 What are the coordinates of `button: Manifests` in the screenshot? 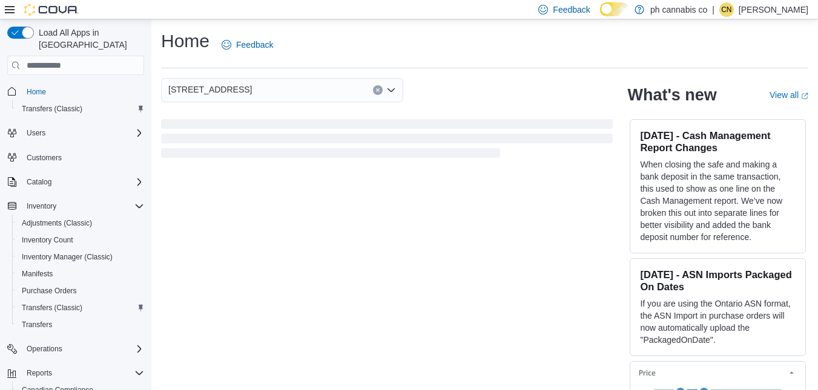 It's located at (81, 274).